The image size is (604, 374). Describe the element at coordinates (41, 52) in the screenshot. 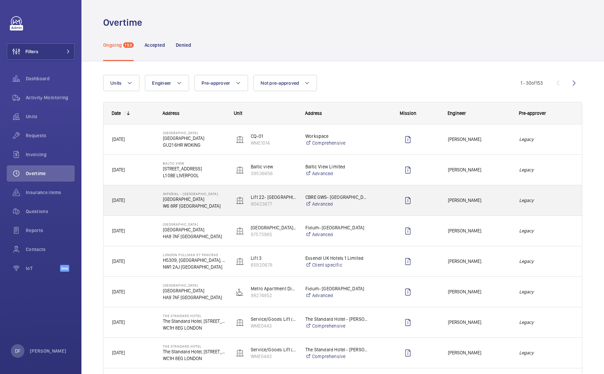

I see `button: Filters` at that location.